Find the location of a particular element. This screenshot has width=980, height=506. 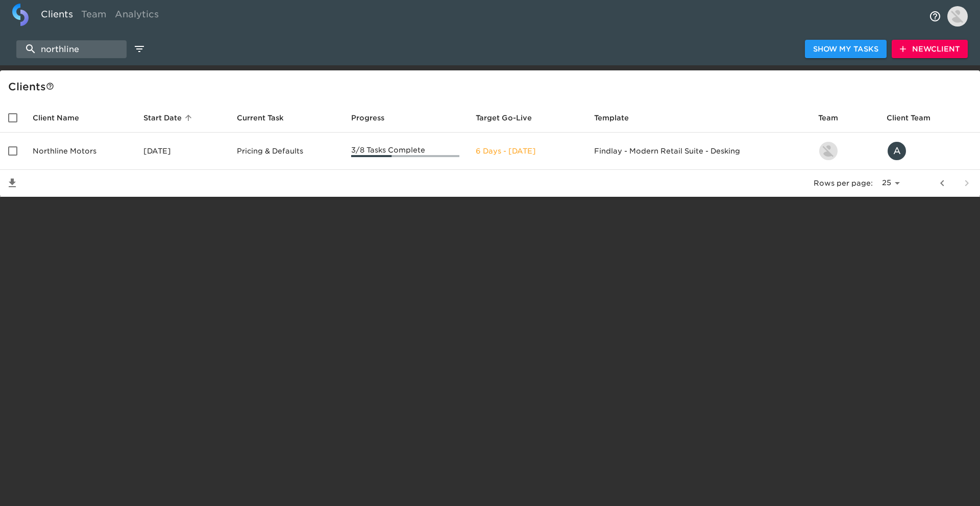

td: Pricing & Defaults is located at coordinates (286, 151).